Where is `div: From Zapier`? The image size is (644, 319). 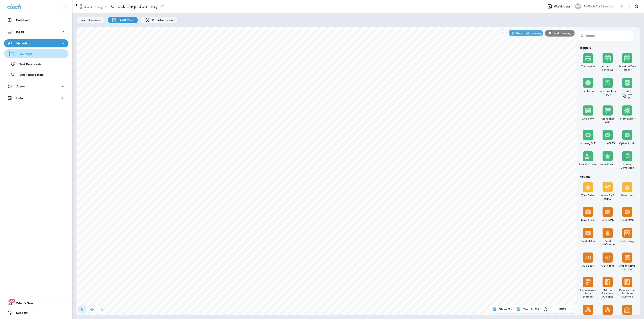
div: From Zapier is located at coordinates (627, 119).